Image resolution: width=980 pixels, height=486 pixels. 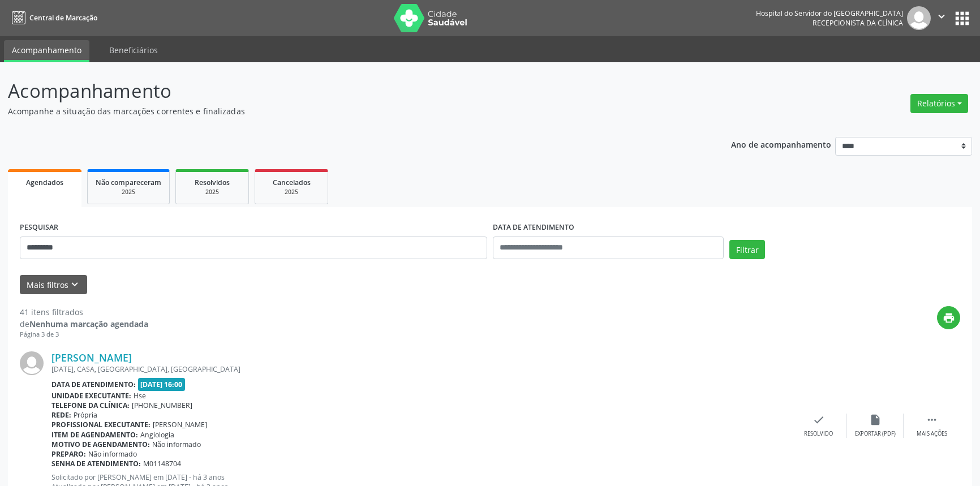 What do you see at coordinates (53, 285) in the screenshot?
I see `button: Mais filtroskeyboard_arrow_down` at bounding box center [53, 285].